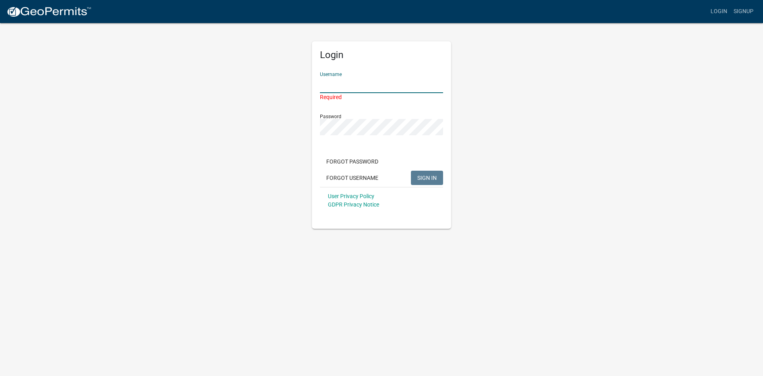  I want to click on h5: Login, so click(382, 55).